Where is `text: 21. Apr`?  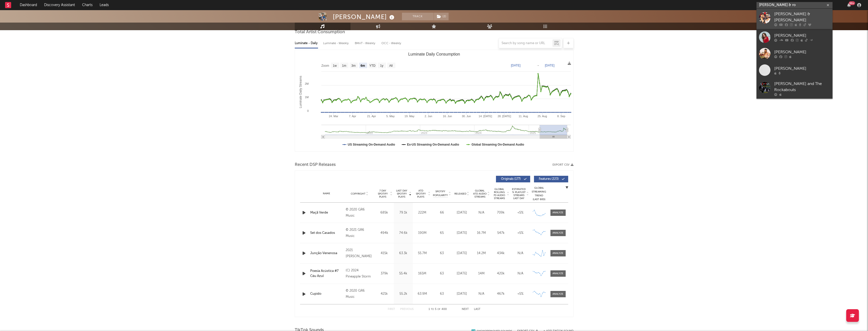 text: 21. Apr is located at coordinates (371, 116).